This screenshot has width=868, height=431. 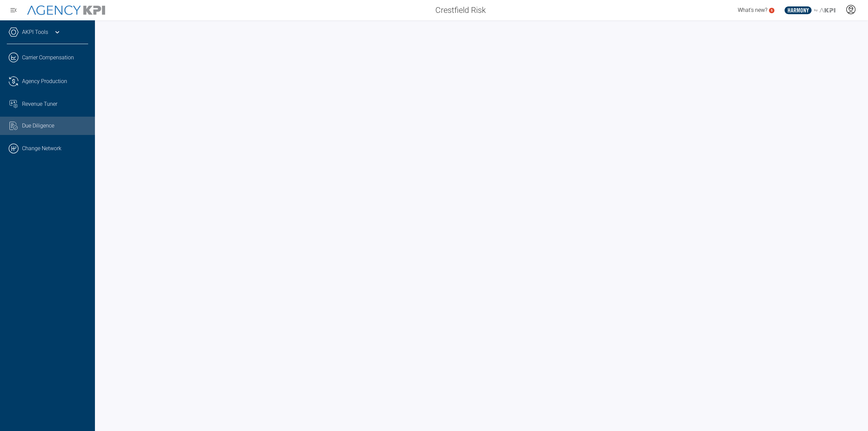 What do you see at coordinates (38, 126) in the screenshot?
I see `span: Due Diligence` at bounding box center [38, 126].